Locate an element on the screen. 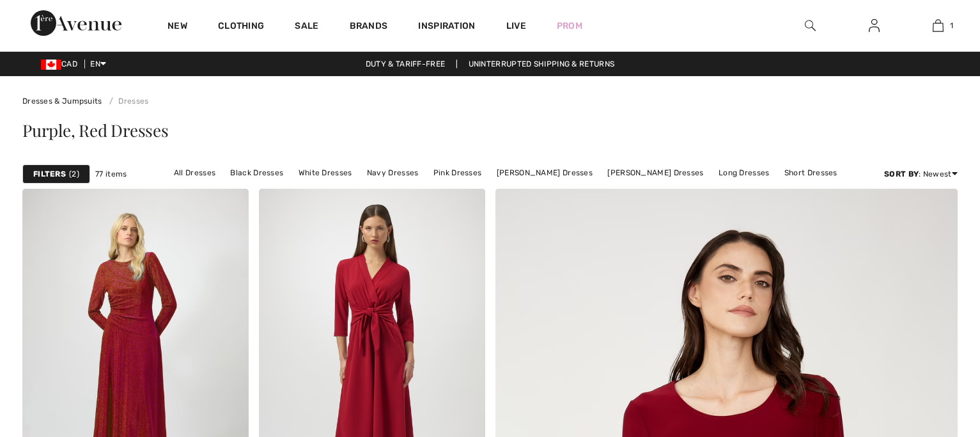 Image resolution: width=980 pixels, height=437 pixels. img: Canadian Dollar is located at coordinates (51, 64).